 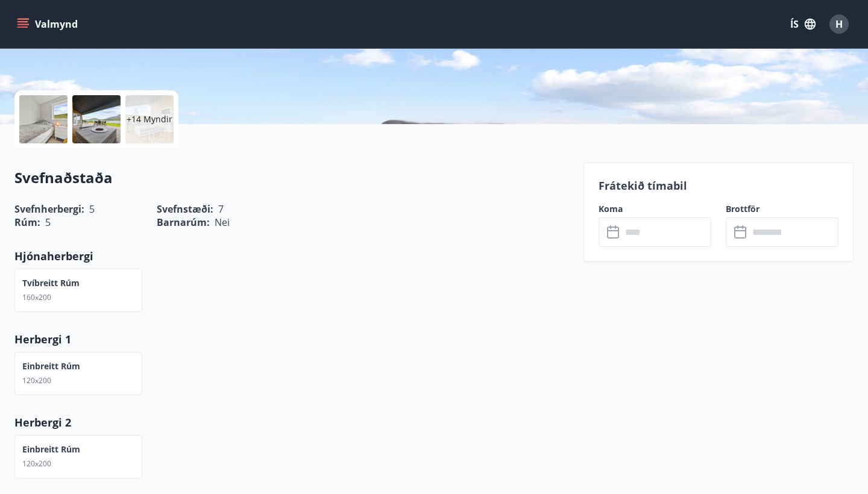 I want to click on p: Herbergi 2, so click(x=291, y=422).